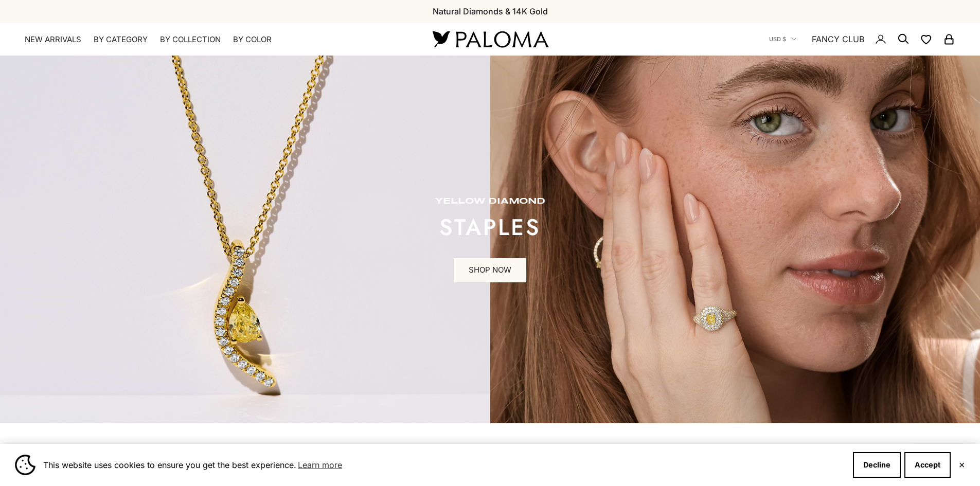  I want to click on img: Cookie banner, so click(26, 465).